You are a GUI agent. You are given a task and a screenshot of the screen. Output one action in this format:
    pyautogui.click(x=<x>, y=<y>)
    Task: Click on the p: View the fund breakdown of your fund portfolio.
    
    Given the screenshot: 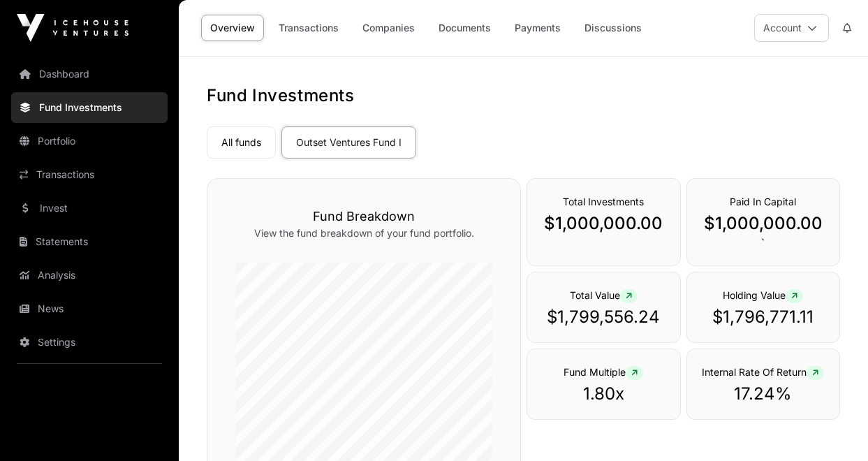 What is the action you would take?
    pyautogui.click(x=364, y=233)
    